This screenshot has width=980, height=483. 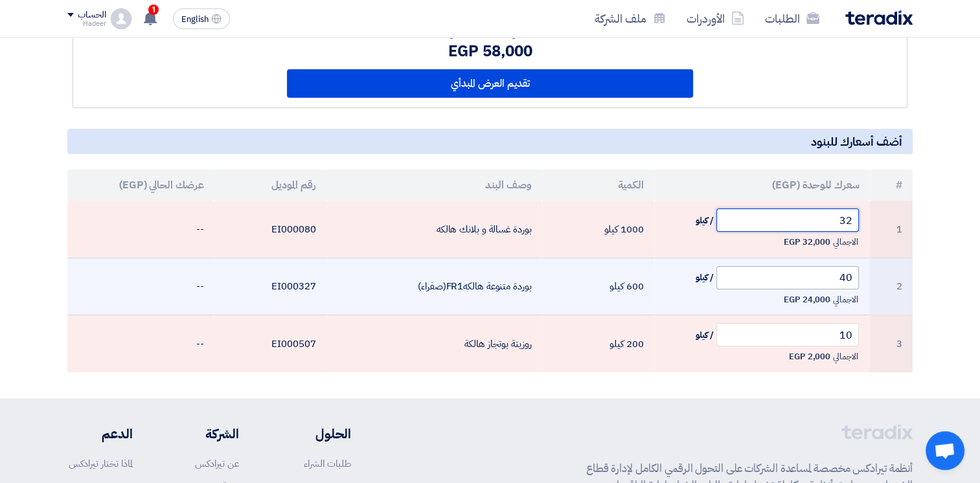 What do you see at coordinates (807, 300) in the screenshot?
I see `span: 24,000 EGP` at bounding box center [807, 300].